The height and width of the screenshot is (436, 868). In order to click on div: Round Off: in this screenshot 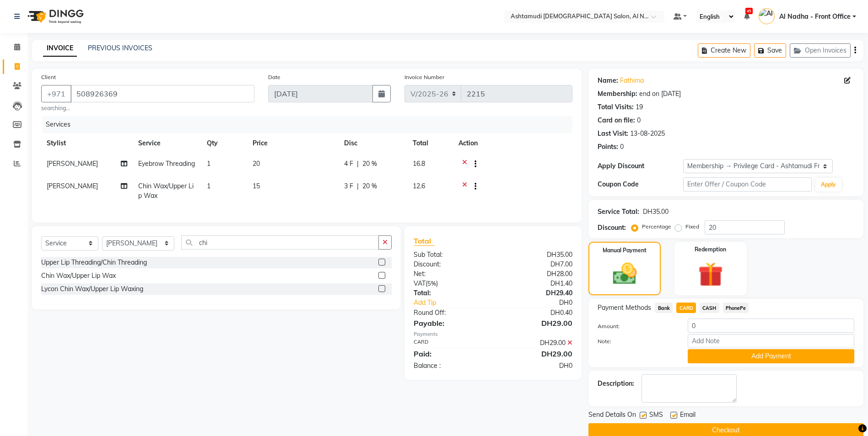, I will do `click(449, 313)`.